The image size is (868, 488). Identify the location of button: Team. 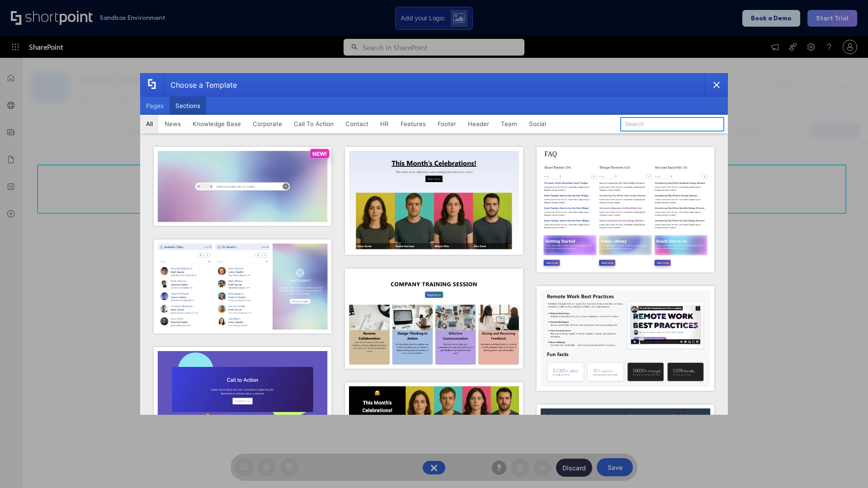
(509, 124).